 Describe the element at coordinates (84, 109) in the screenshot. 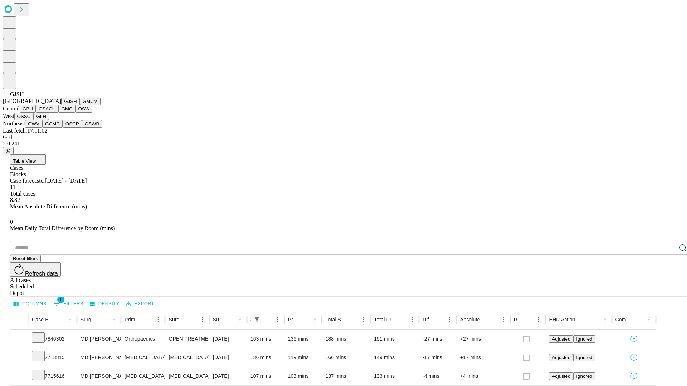

I see `button: OSW` at that location.